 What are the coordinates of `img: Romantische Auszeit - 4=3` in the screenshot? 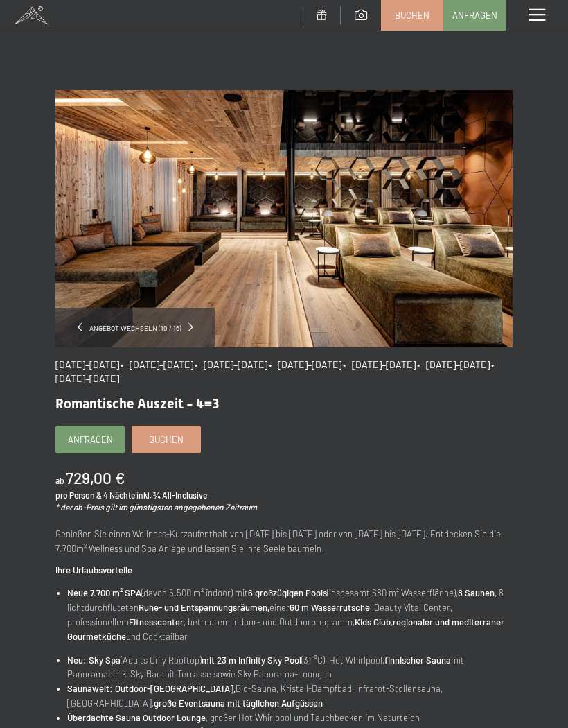 It's located at (284, 219).